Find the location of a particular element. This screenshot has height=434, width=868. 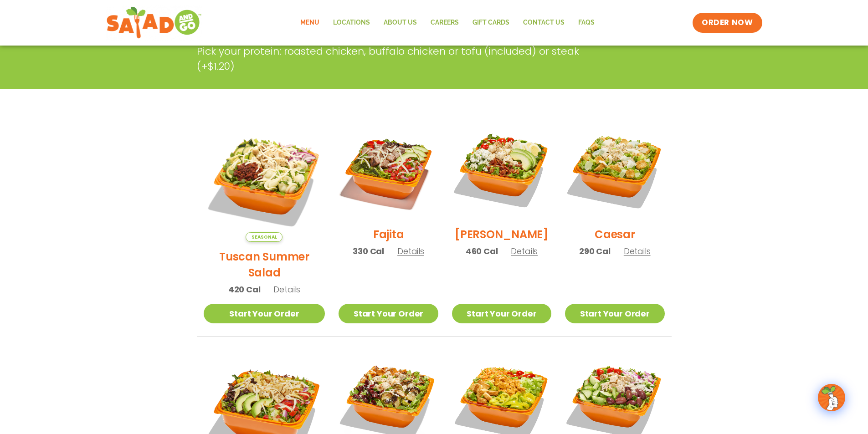

h2: Caesar is located at coordinates (614, 234).